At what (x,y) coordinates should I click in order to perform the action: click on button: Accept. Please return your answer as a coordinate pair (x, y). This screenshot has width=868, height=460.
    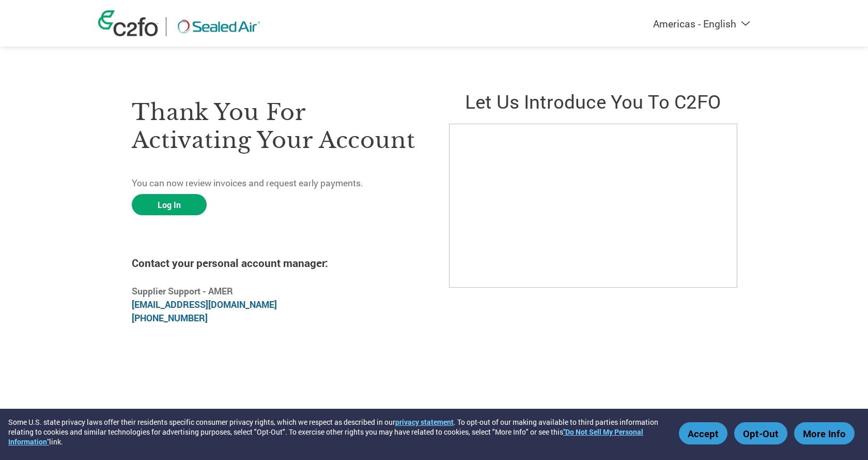
    Looking at the image, I should click on (703, 433).